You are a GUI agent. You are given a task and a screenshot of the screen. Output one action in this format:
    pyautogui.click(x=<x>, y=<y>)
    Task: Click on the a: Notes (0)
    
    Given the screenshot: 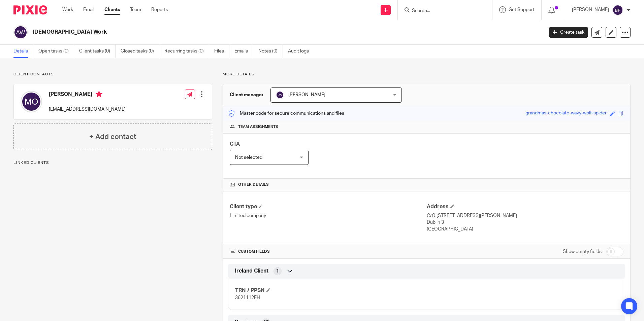 What is the action you would take?
    pyautogui.click(x=271, y=51)
    